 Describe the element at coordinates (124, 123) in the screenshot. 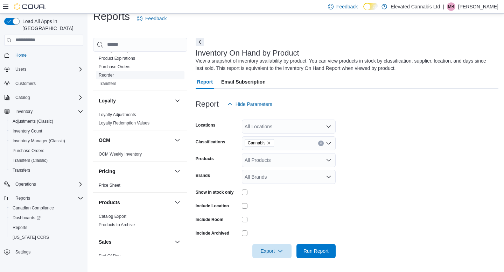

I see `span: Loyalty Redemption Values` at that location.